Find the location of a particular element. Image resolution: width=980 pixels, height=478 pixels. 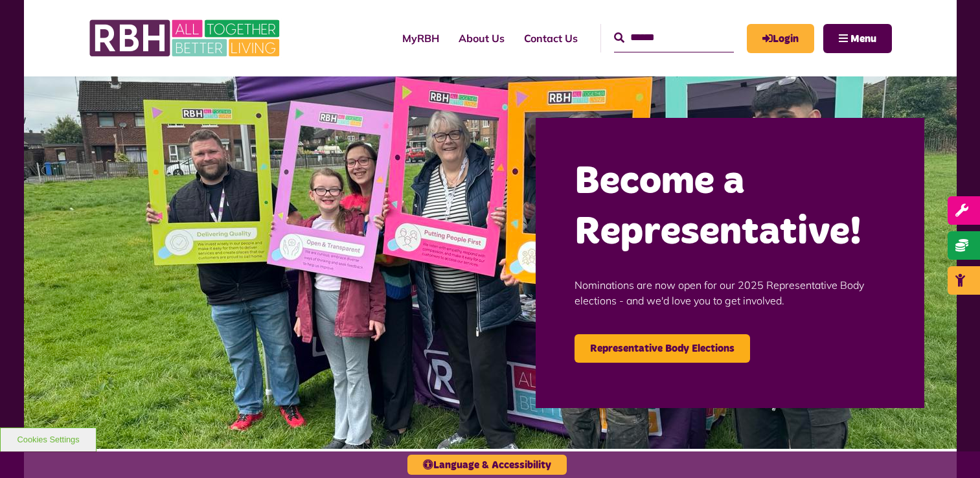

a: About Us is located at coordinates (481, 38).